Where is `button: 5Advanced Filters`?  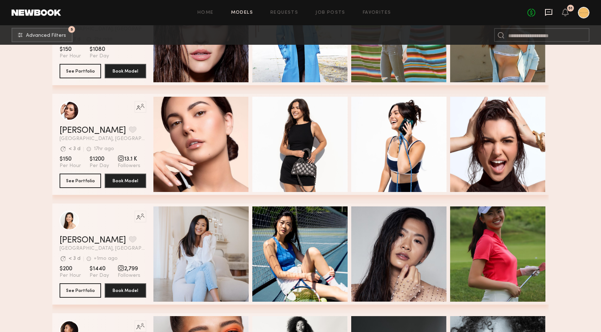 button: 5Advanced Filters is located at coordinates (42, 35).